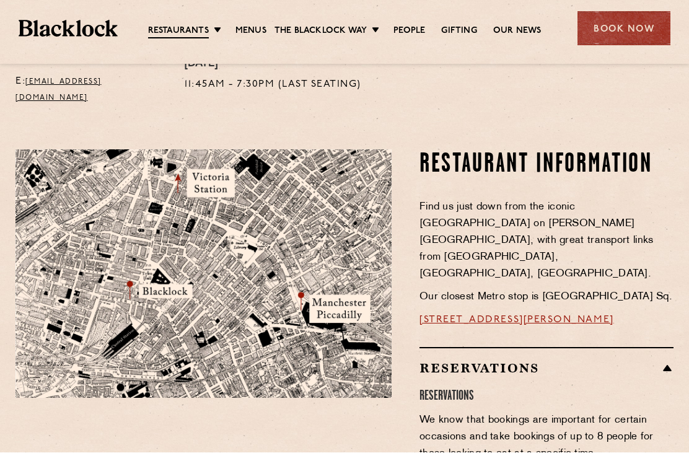 This screenshot has width=689, height=453. I want to click on div: Book Now, so click(624, 28).